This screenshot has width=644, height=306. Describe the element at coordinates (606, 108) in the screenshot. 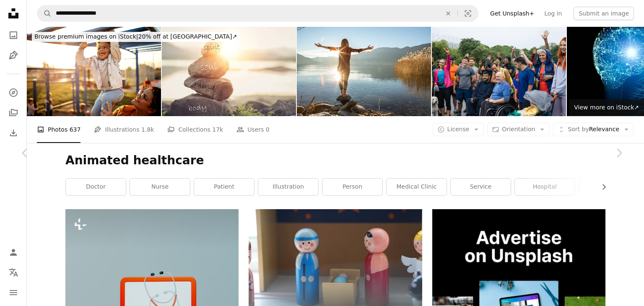

I see `a: View more on iStock↗` at that location.